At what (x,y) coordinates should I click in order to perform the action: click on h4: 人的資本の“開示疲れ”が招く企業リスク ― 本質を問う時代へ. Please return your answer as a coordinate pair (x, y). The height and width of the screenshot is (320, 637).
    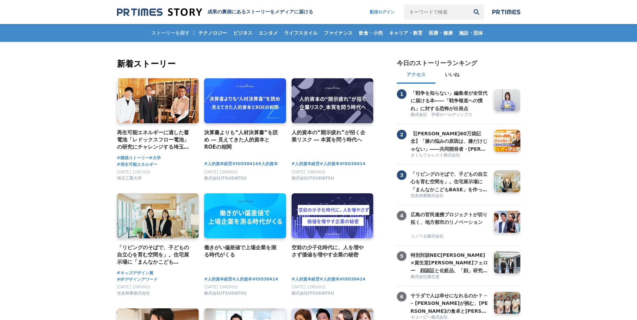
    Looking at the image, I should click on (330, 136).